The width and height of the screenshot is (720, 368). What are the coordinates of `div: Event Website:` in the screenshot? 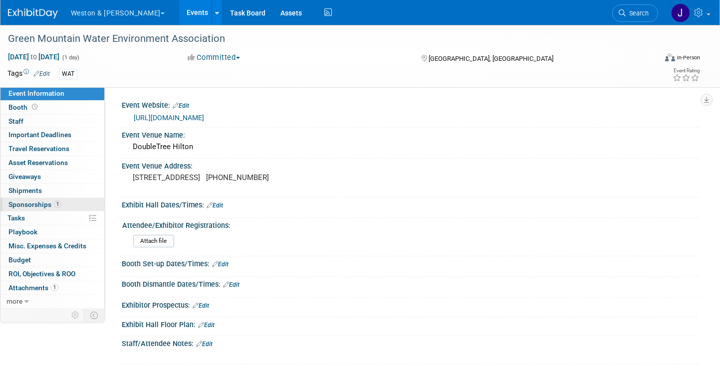 It's located at (410, 104).